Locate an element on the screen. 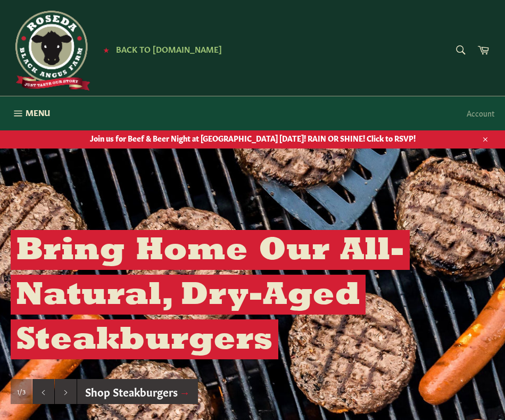 The image size is (505, 420). button: Previous slide is located at coordinates (44, 392).